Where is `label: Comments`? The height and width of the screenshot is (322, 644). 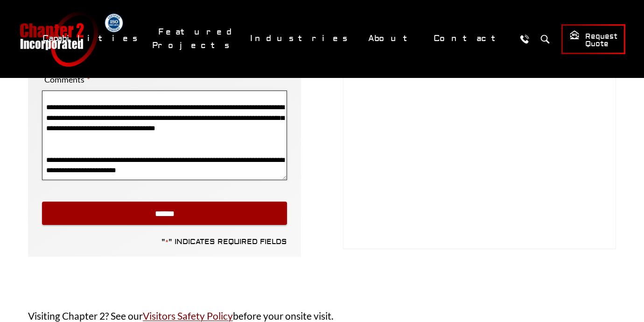 label: Comments is located at coordinates (68, 79).